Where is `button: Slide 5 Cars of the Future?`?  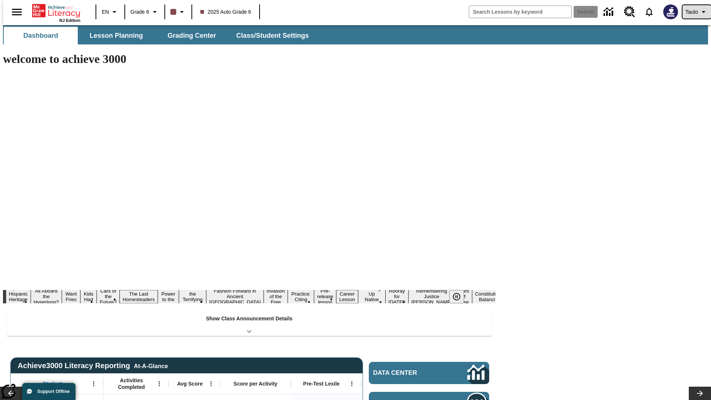 button: Slide 5 Cars of the Future? is located at coordinates (108, 296).